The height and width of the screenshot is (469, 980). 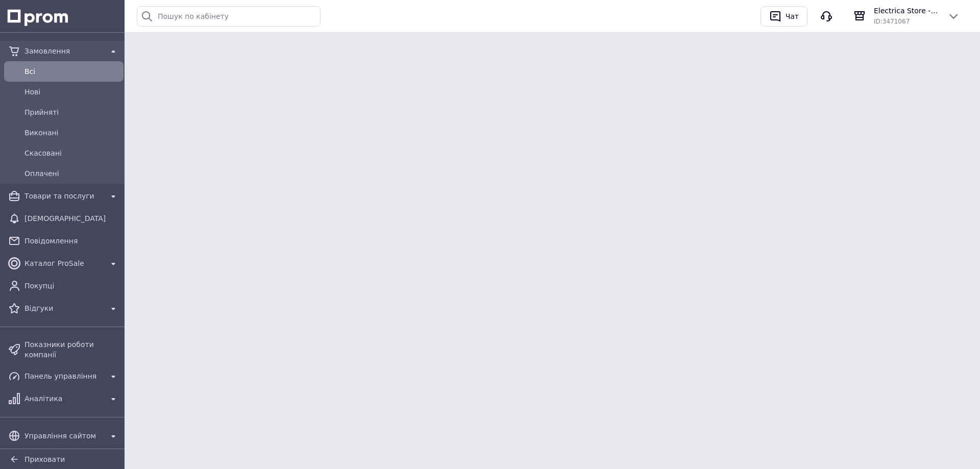 What do you see at coordinates (229, 17) in the screenshot?
I see `input: Пошук по кабінету` at bounding box center [229, 17].